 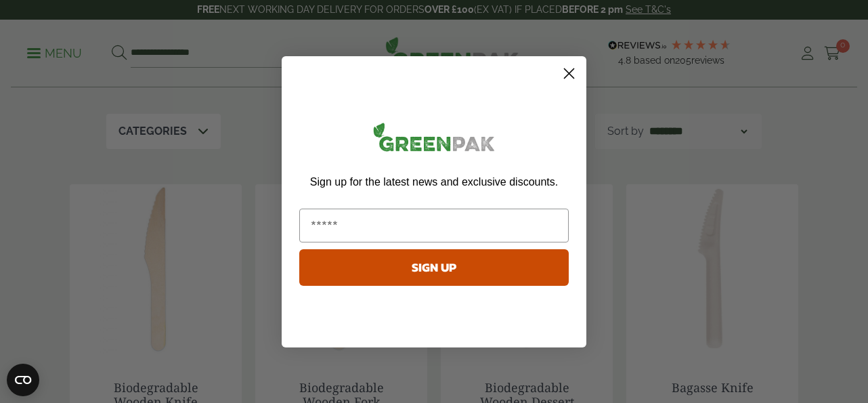 What do you see at coordinates (434, 226) in the screenshot?
I see `input: Email` at bounding box center [434, 226].